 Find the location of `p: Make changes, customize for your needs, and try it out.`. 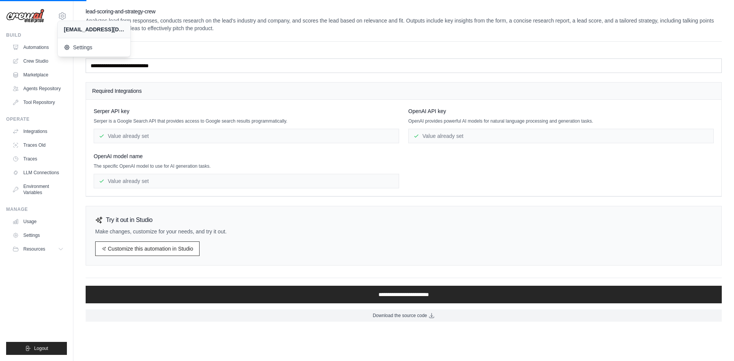

p: Make changes, customize for your needs, and try it out. is located at coordinates (404, 232).